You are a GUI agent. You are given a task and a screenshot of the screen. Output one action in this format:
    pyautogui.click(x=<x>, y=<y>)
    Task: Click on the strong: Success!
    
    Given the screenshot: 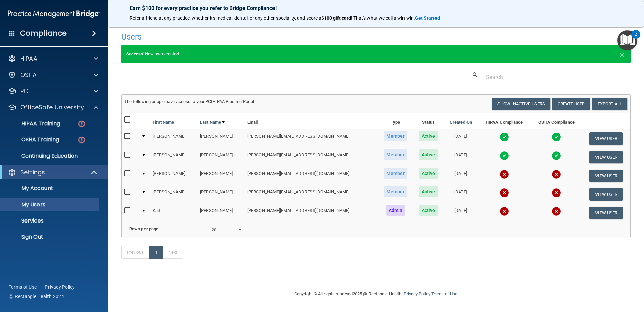 What is the action you would take?
    pyautogui.click(x=135, y=54)
    